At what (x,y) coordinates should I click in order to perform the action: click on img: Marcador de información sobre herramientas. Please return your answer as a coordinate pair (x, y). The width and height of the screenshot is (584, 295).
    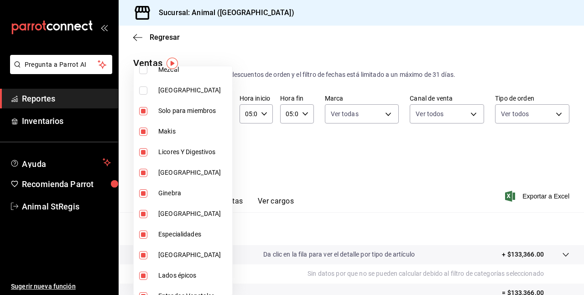
    Looking at the image, I should click on (172, 63).